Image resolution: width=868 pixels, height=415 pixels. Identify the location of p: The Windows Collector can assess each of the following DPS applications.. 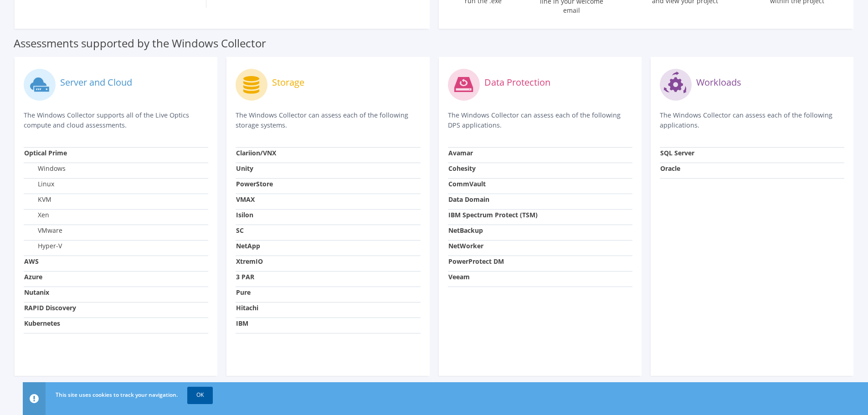
(540, 120).